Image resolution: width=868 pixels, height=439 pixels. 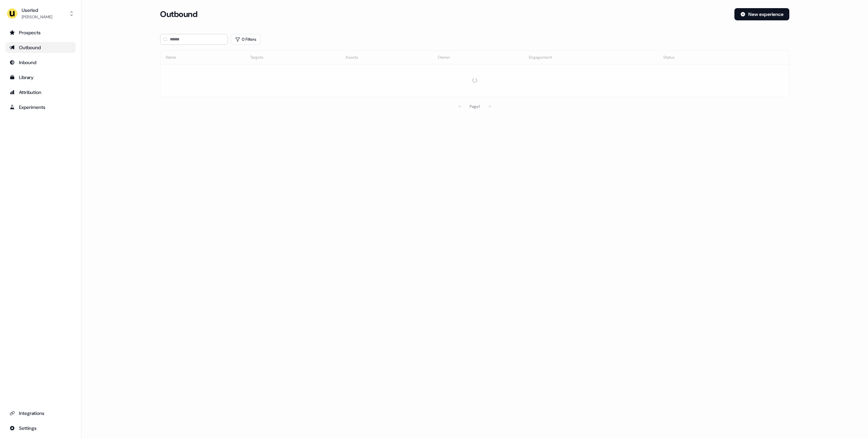 What do you see at coordinates (40, 63) in the screenshot?
I see `div: Inbound` at bounding box center [40, 63].